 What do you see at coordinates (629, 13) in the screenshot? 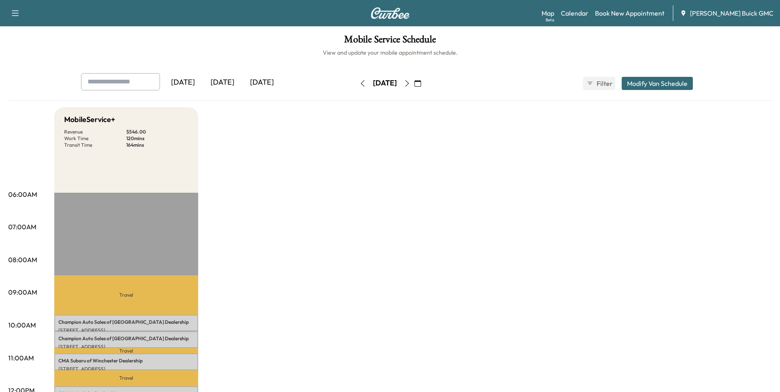
I see `a: Book New Appointment` at bounding box center [629, 13].